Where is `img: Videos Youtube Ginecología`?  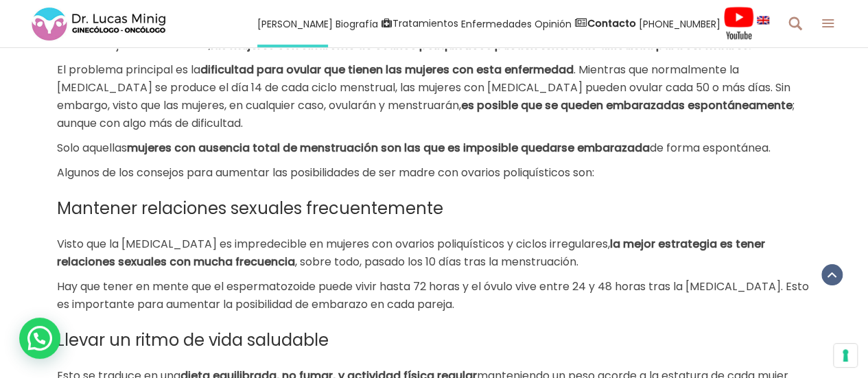 img: Videos Youtube Ginecología is located at coordinates (738, 24).